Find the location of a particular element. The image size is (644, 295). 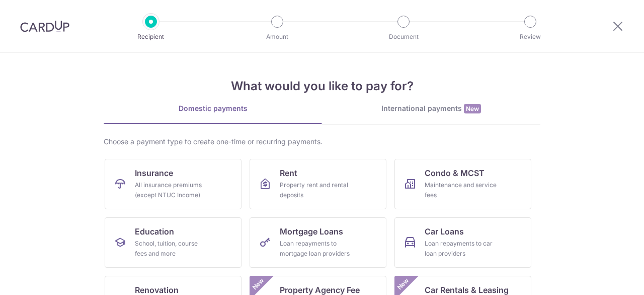

span: Condo & MCST is located at coordinates (454, 173).